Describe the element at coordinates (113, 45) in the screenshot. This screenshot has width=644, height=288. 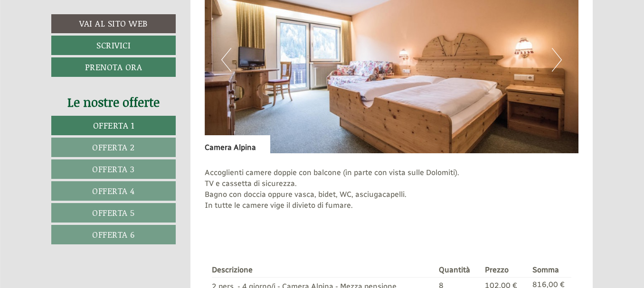
I see `a: Scrivici` at that location.